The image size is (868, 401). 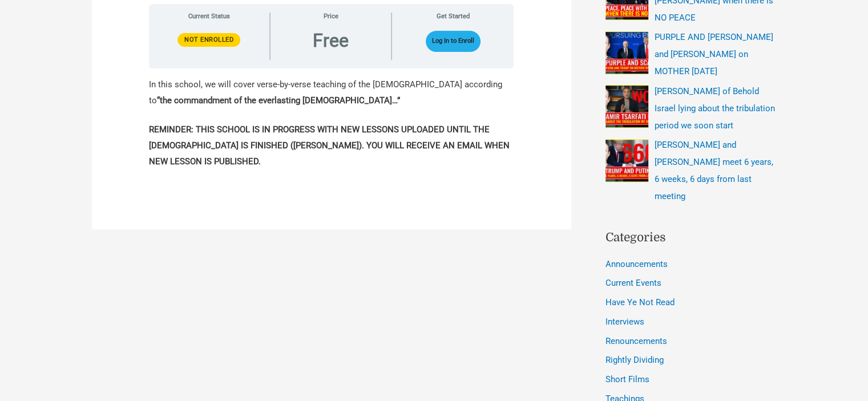 I want to click on a: Current Events, so click(x=633, y=283).